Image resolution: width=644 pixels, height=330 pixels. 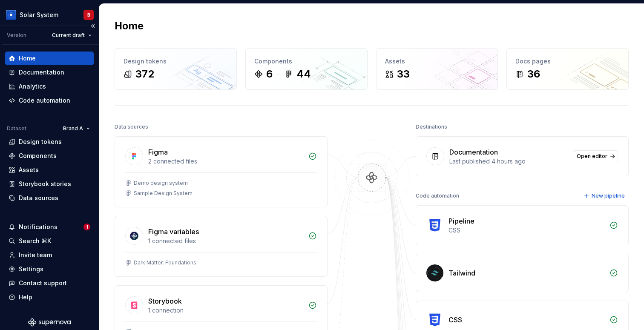 What do you see at coordinates (462, 273) in the screenshot?
I see `div: Tailwind` at bounding box center [462, 273].